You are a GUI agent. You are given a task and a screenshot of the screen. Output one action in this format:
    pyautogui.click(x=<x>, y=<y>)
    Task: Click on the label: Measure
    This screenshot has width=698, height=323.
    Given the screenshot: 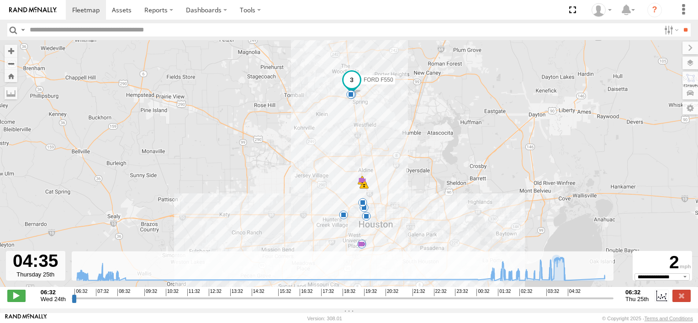 What is the action you would take?
    pyautogui.click(x=11, y=93)
    